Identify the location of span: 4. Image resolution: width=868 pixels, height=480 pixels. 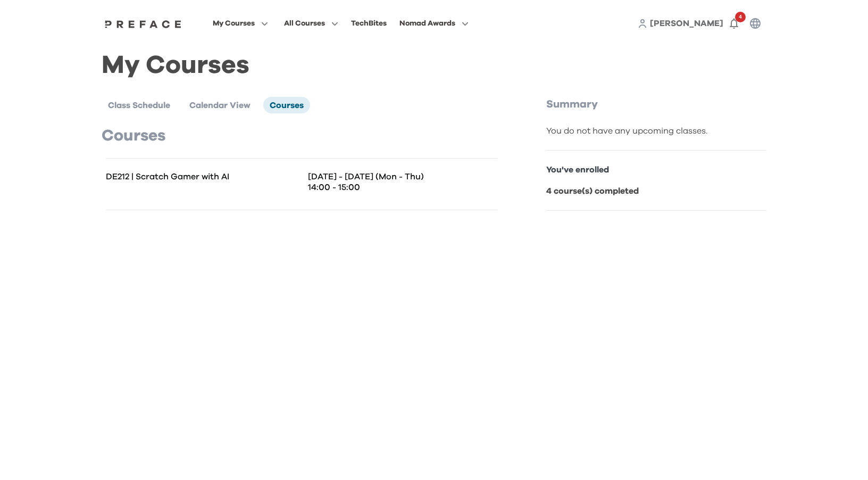
(740, 17).